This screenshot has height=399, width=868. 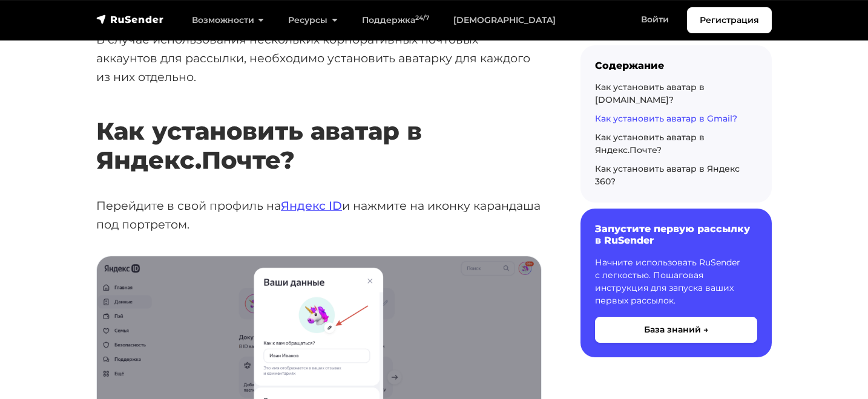 What do you see at coordinates (395, 20) in the screenshot?
I see `a: Поддержка24/7` at bounding box center [395, 20].